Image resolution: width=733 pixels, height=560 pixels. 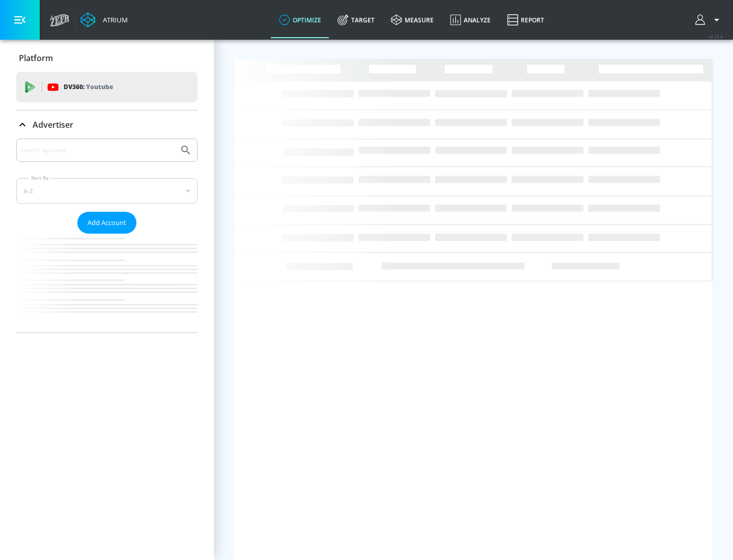 What do you see at coordinates (36, 58) in the screenshot?
I see `p: Platform` at bounding box center [36, 58].